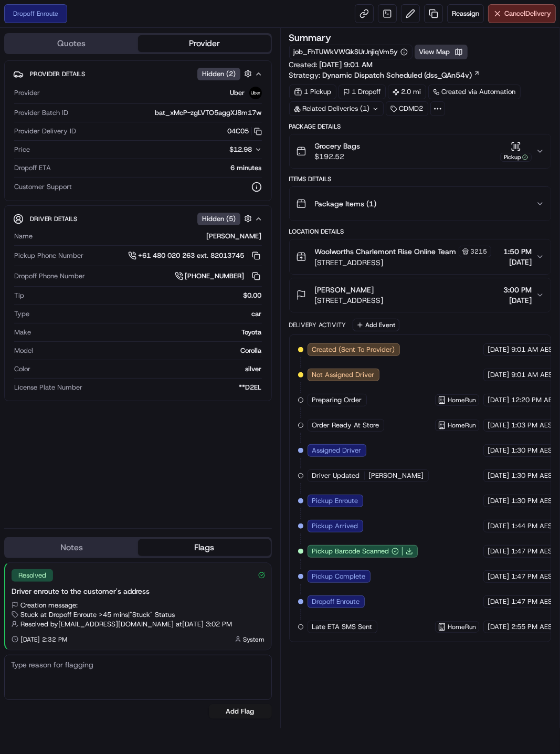 The image size is (560, 754). I want to click on span: Name, so click(23, 237).